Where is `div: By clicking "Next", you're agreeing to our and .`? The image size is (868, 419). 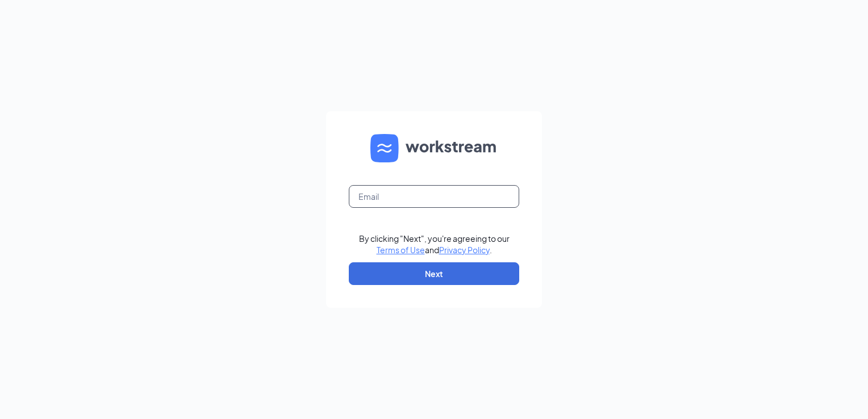
div: By clicking "Next", you're agreeing to our and . is located at coordinates (434, 244).